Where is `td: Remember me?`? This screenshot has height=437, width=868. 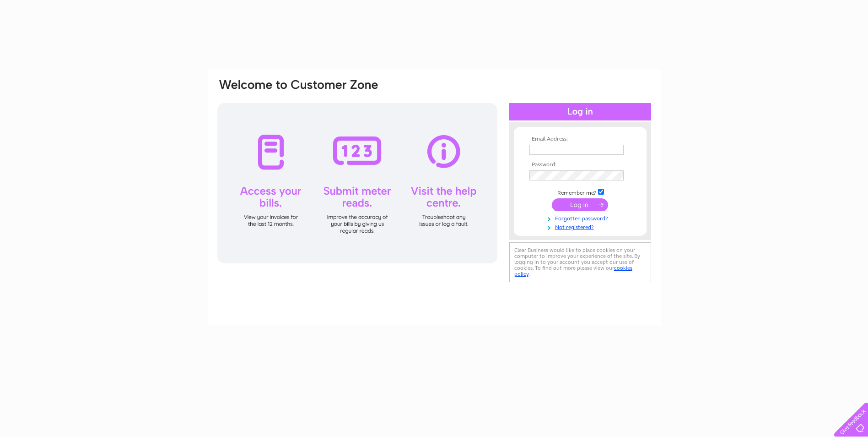
td: Remember me? is located at coordinates (580, 192).